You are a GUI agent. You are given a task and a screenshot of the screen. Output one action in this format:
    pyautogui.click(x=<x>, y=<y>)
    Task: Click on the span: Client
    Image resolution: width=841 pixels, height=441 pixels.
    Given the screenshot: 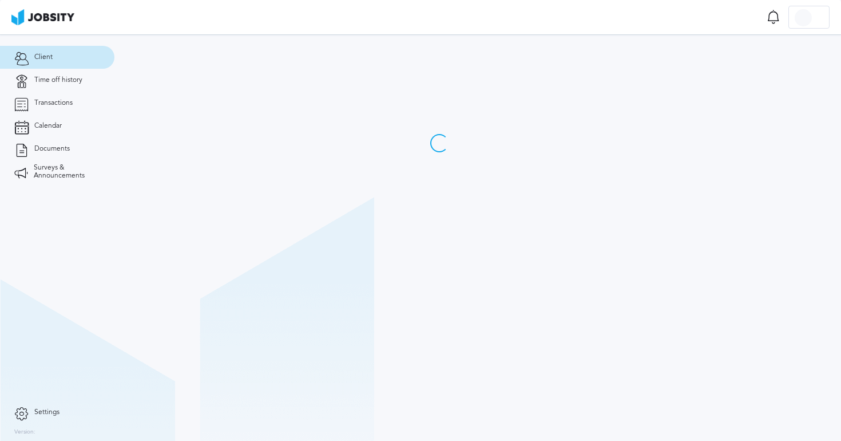 What is the action you would take?
    pyautogui.click(x=43, y=57)
    